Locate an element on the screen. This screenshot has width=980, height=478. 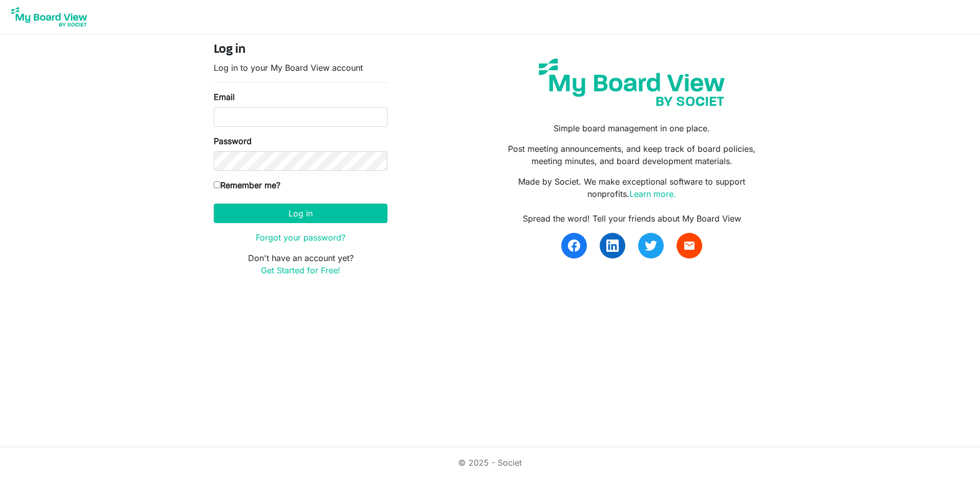
label: Email is located at coordinates (224, 97).